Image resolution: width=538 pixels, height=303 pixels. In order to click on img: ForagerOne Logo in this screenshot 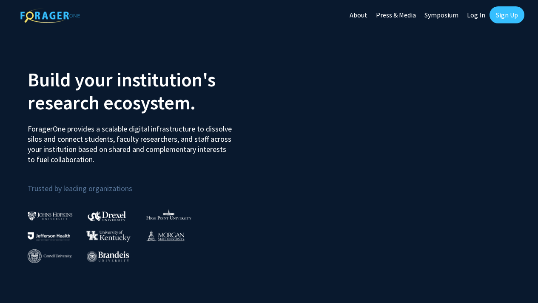, I will do `click(50, 15)`.